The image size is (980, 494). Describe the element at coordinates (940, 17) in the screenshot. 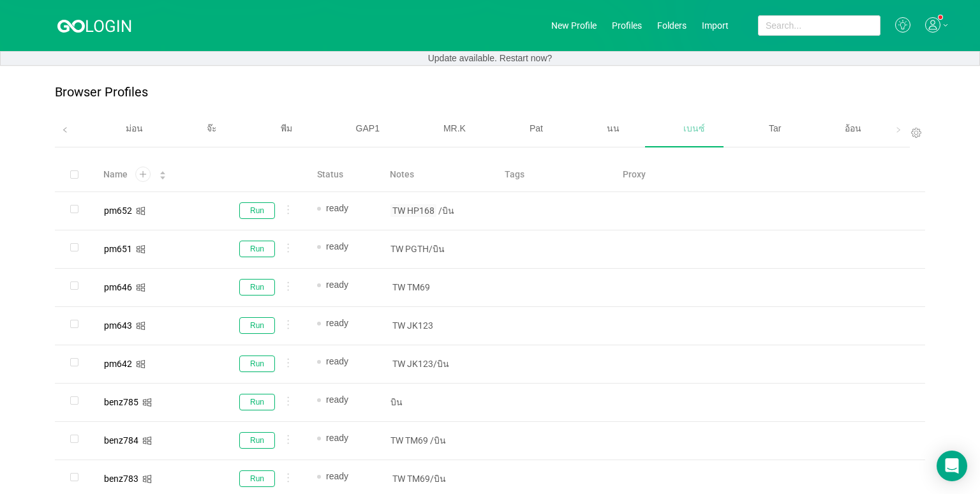

I see `sup: 1` at that location.